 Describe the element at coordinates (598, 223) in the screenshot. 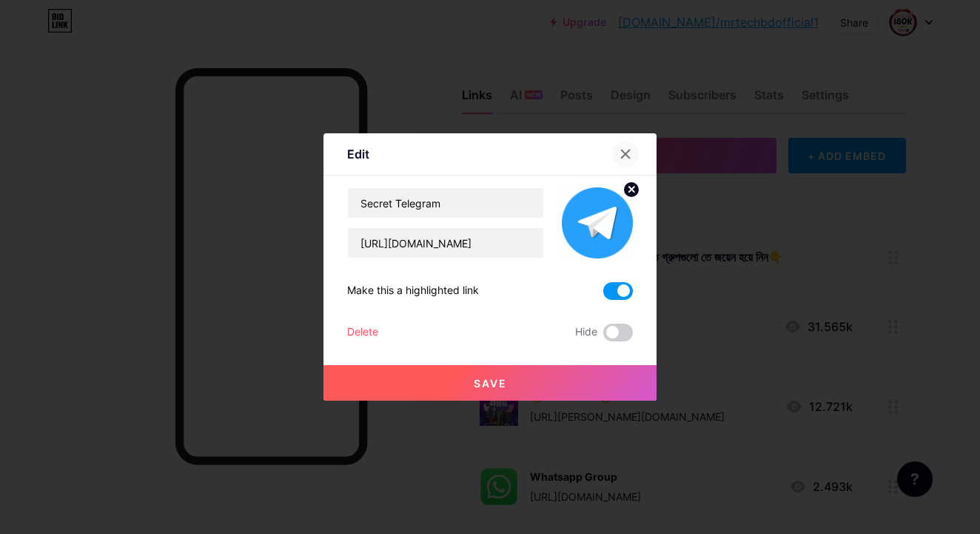

I see `img: link_thumbnail` at that location.